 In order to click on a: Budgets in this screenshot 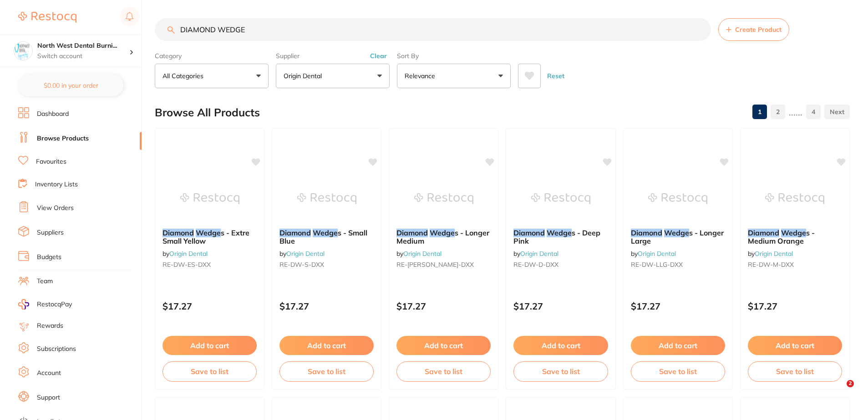, I will do `click(49, 258)`.